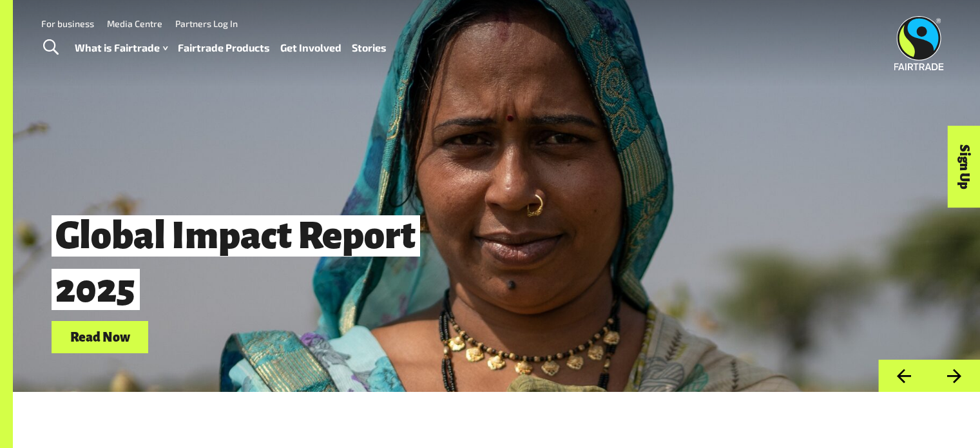 The width and height of the screenshot is (980, 448). What do you see at coordinates (121, 48) in the screenshot?
I see `a: What is Fairtrade` at bounding box center [121, 48].